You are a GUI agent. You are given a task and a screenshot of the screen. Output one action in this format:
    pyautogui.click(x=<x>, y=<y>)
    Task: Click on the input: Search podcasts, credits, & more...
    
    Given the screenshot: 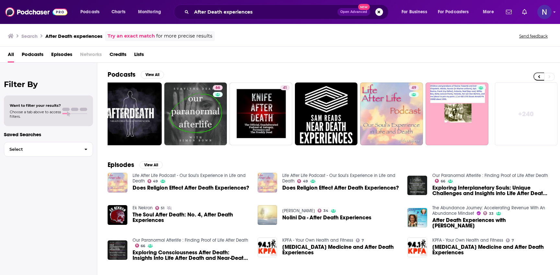 What is the action you would take?
    pyautogui.click(x=264, y=12)
    